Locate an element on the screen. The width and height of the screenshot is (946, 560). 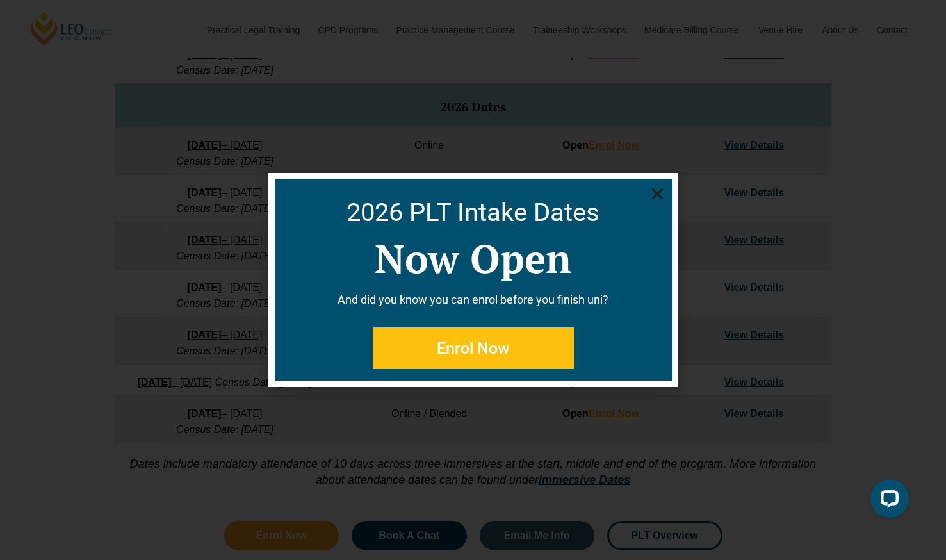
button: Open LiveChat chat widget is located at coordinates (30, 24).